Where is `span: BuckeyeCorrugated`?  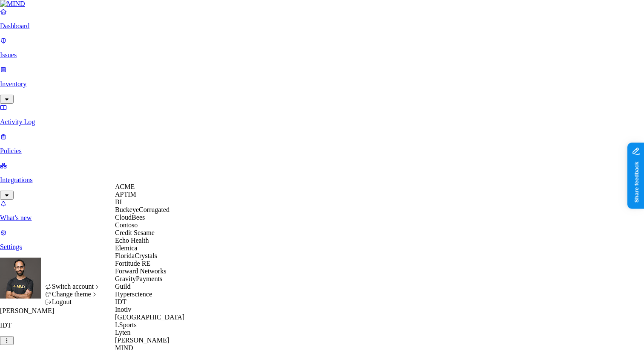 span: BuckeyeCorrugated is located at coordinates (142, 209).